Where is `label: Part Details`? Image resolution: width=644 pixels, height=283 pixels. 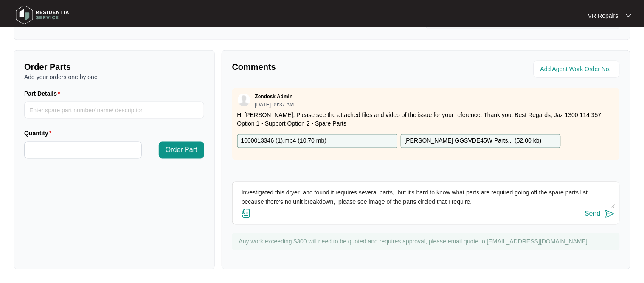
label: Part Details is located at coordinates (43, 94).